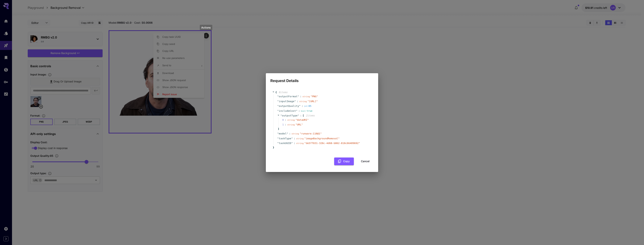 Image resolution: width=644 pixels, height=245 pixels. I want to click on div: true, so click(307, 111).